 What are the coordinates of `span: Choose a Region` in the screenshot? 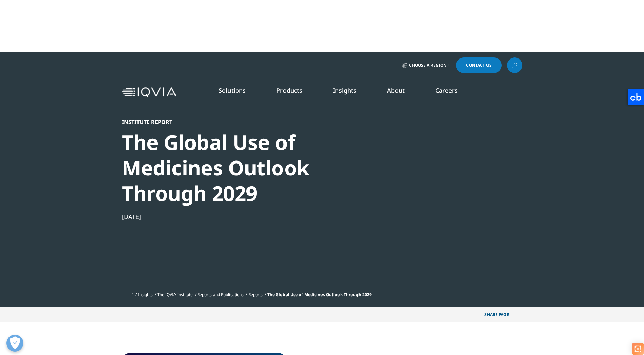 It's located at (428, 65).